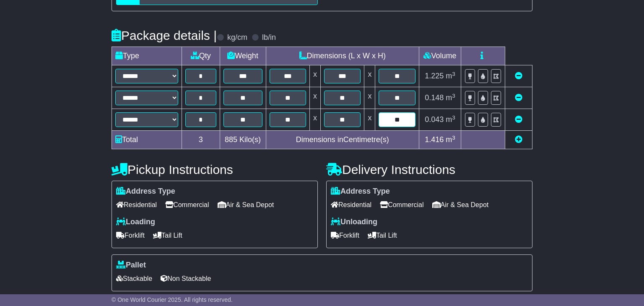 The image size is (644, 306). What do you see at coordinates (440, 56) in the screenshot?
I see `td: Volume` at bounding box center [440, 56].